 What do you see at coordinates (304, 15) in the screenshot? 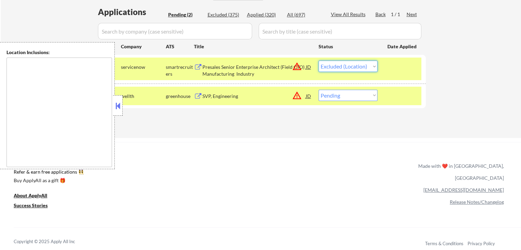
I see `div: All (697)` at bounding box center [304, 15].